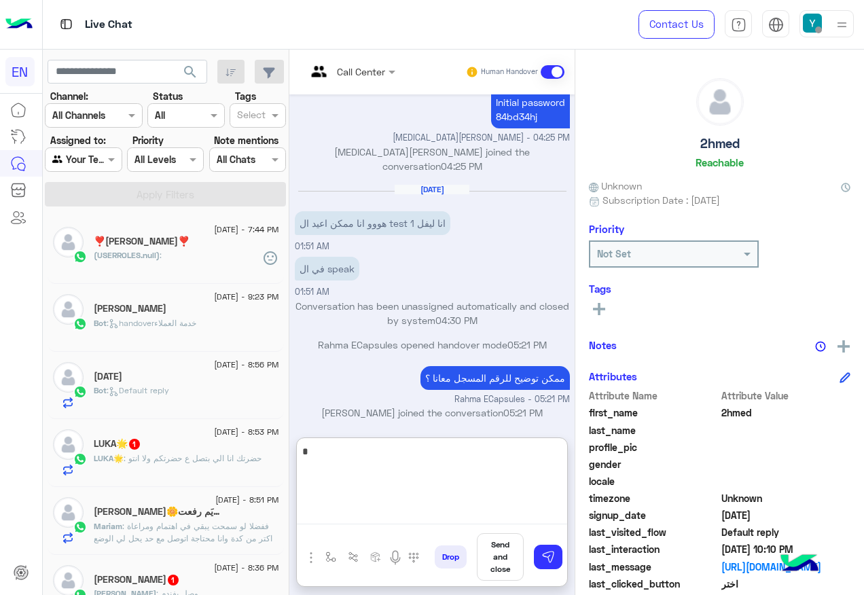 The height and width of the screenshot is (595, 864). Describe the element at coordinates (165, 194) in the screenshot. I see `button: Apply Filters` at that location.